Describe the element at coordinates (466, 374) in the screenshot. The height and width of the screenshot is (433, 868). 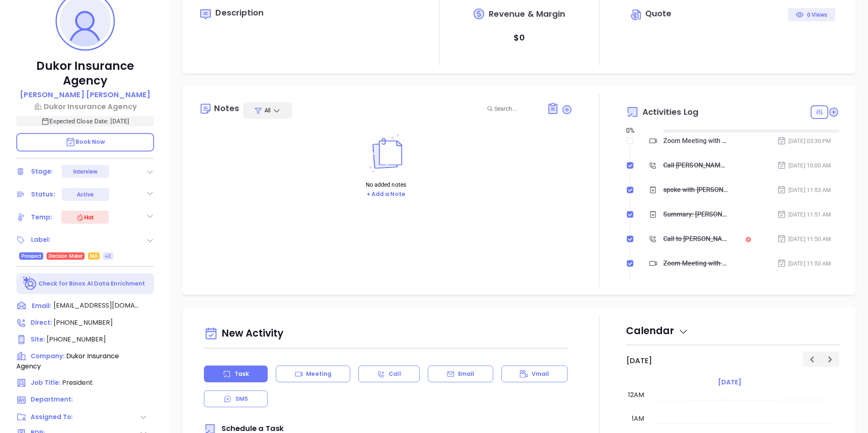
I see `p: Email` at that location.